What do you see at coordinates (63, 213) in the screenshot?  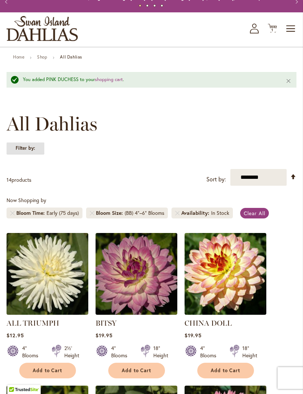 I see `div: Early (75 days)` at bounding box center [63, 213].